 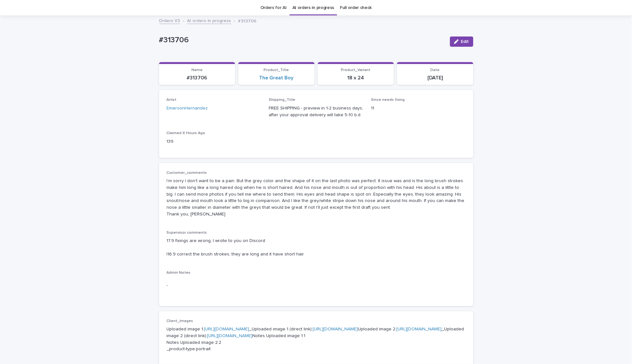 What do you see at coordinates (316, 247) in the screenshot?
I see `p: 17.9 fixings are wrong, I wrote to you on Discord I16.9 correct the brush strokes, they are long ...` at bounding box center [316, 247].